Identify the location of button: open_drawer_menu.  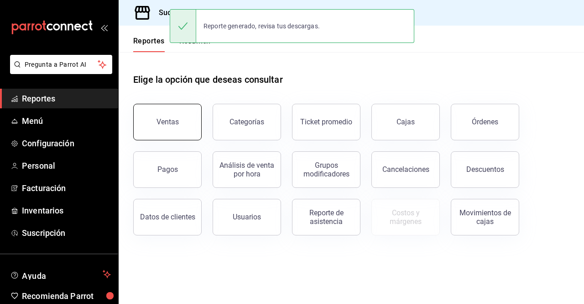
(104, 27).